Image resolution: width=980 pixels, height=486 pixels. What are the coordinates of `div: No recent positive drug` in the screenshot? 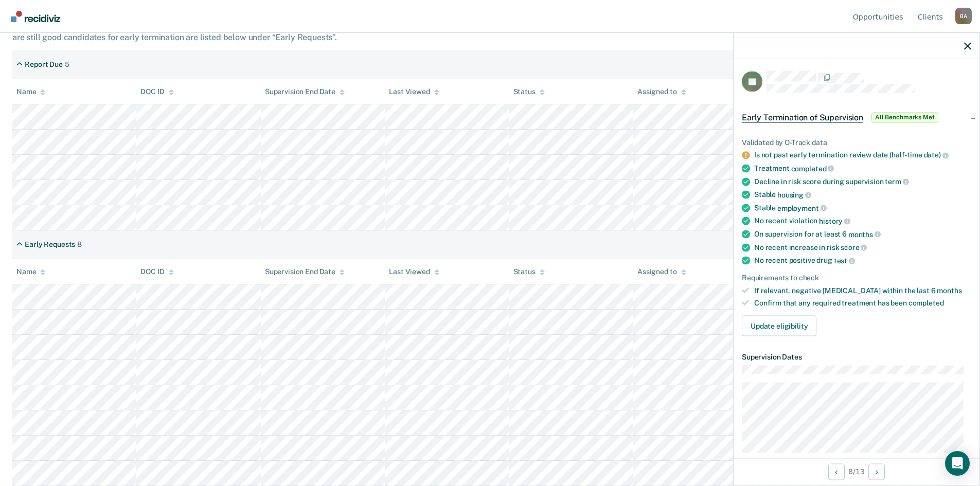 It's located at (863, 260).